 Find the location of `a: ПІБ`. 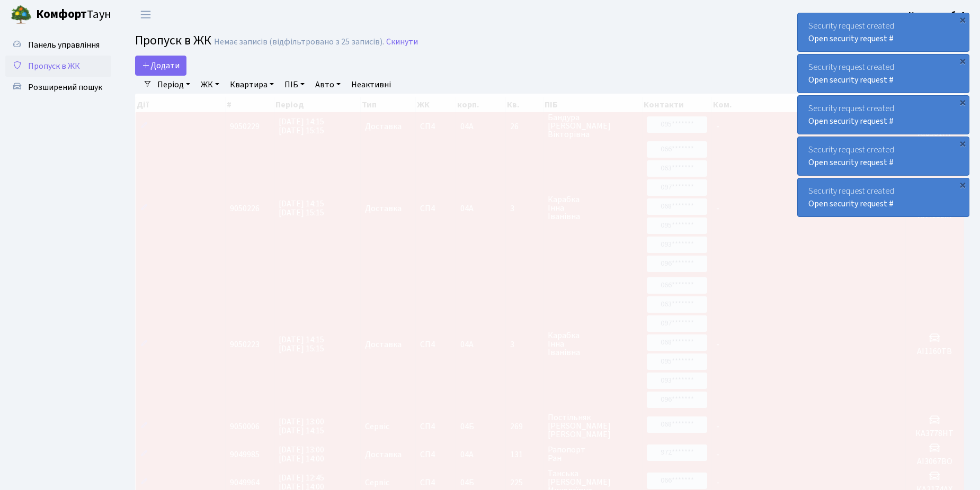

a: ПІБ is located at coordinates (294, 85).